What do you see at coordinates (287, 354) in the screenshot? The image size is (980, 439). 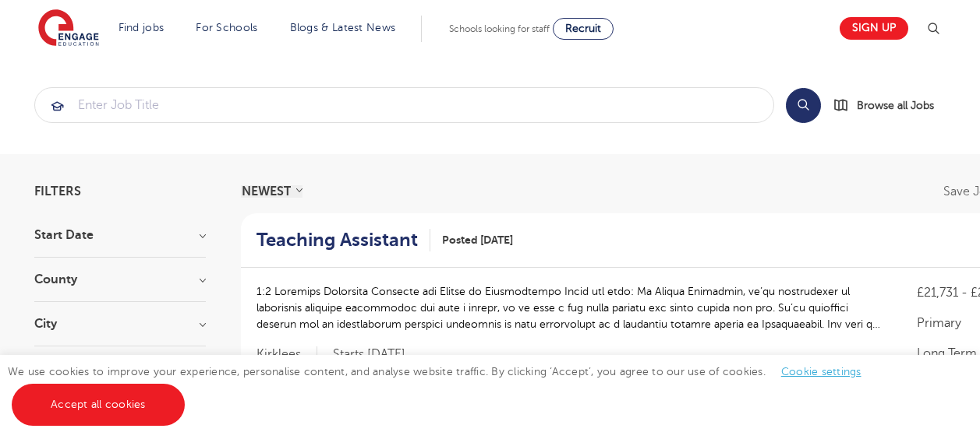 I see `span: Kirklees` at bounding box center [287, 354].